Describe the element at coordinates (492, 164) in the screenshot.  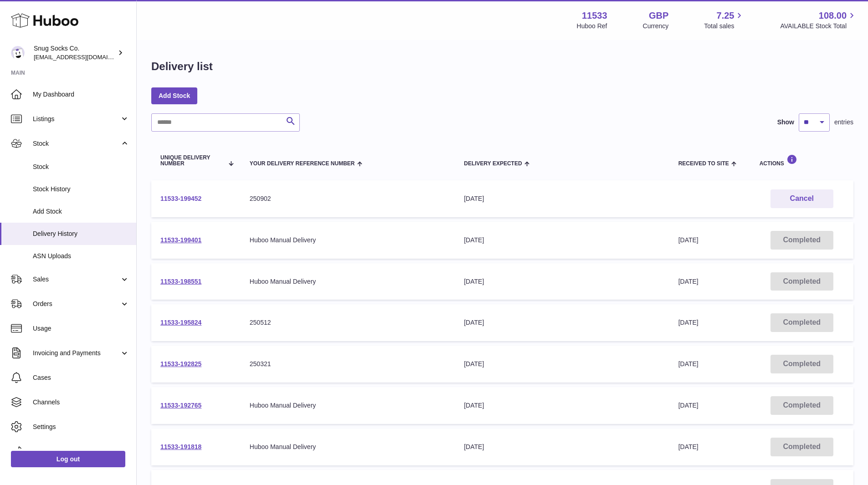
I see `span: Delivery Expected` at that location.